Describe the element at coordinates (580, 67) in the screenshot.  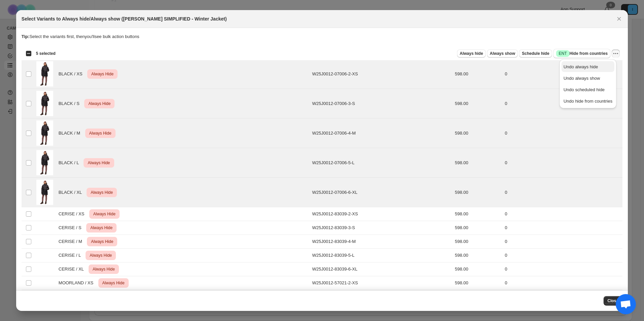
I see `span: Undo always hide` at that location.